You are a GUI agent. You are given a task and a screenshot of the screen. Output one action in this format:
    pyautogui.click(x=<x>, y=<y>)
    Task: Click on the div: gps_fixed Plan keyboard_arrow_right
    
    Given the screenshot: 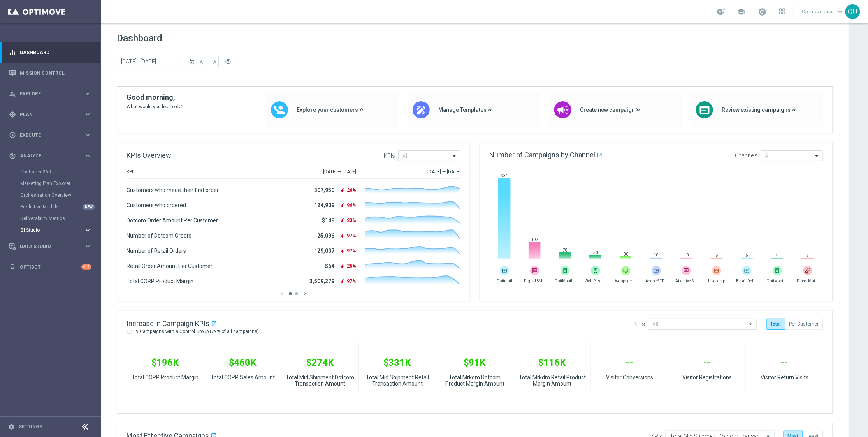 What is the action you would take?
    pyautogui.click(x=50, y=115)
    